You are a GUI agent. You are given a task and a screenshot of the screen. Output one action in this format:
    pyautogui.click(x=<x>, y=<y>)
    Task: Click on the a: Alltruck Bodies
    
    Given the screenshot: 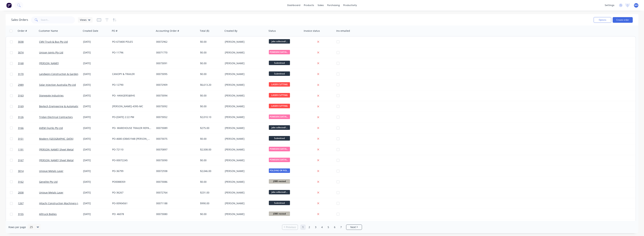 What is the action you would take?
    pyautogui.click(x=48, y=214)
    